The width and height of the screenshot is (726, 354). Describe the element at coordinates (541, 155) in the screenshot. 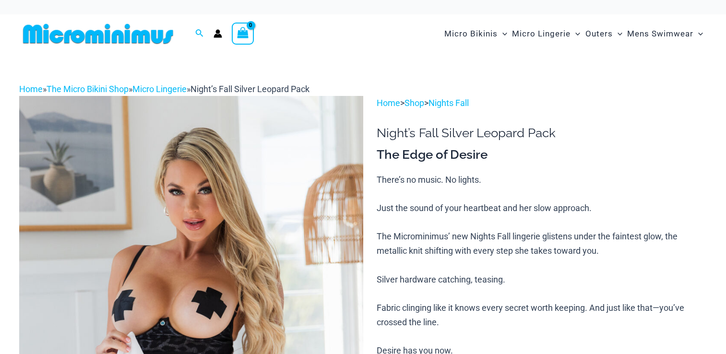

I see `h3: The Edge of Desire` at that location.